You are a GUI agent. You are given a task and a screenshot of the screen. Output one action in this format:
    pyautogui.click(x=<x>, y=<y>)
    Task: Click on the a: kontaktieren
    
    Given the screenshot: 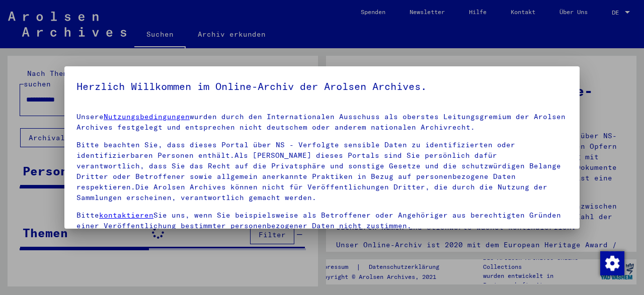 What is the action you would take?
    pyautogui.click(x=126, y=216)
    